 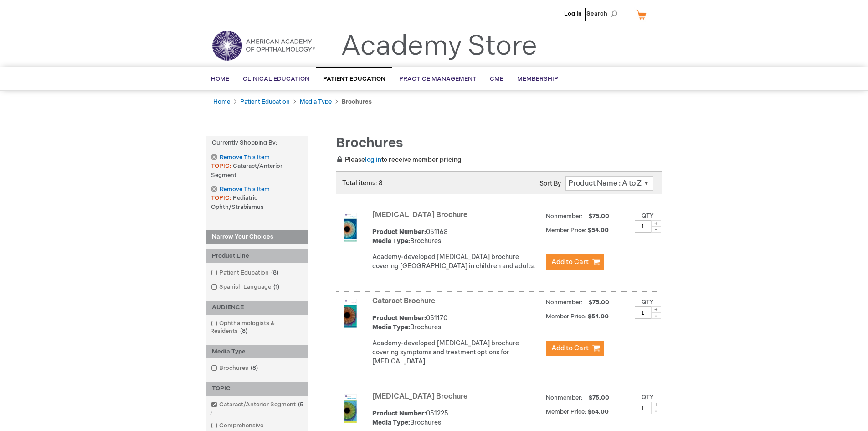 I want to click on span: Brochures, so click(x=370, y=143).